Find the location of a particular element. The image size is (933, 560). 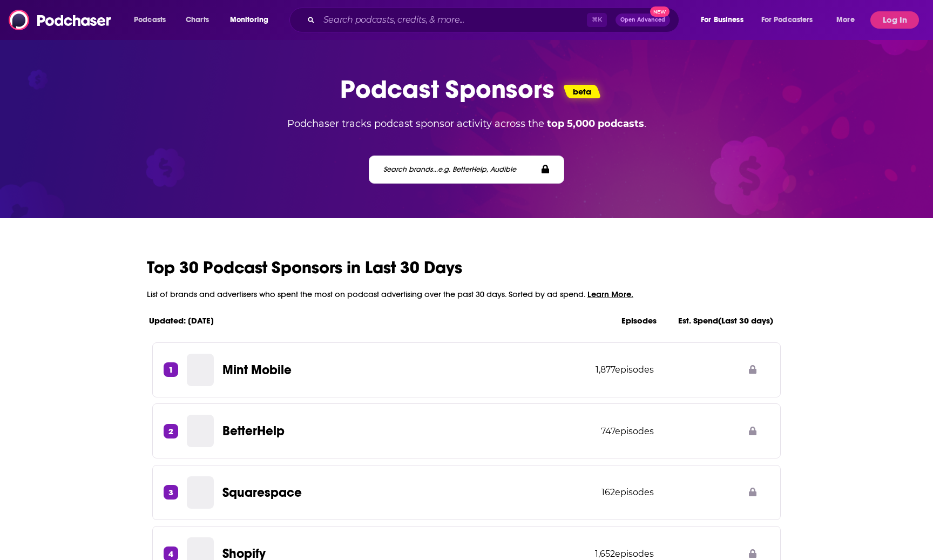

span: (Last 30 days) is located at coordinates (746, 320).